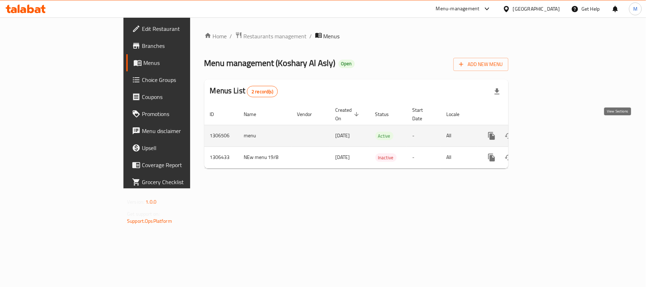  What do you see at coordinates (179, 46) in the screenshot?
I see `a: Branches` at bounding box center [179, 46].